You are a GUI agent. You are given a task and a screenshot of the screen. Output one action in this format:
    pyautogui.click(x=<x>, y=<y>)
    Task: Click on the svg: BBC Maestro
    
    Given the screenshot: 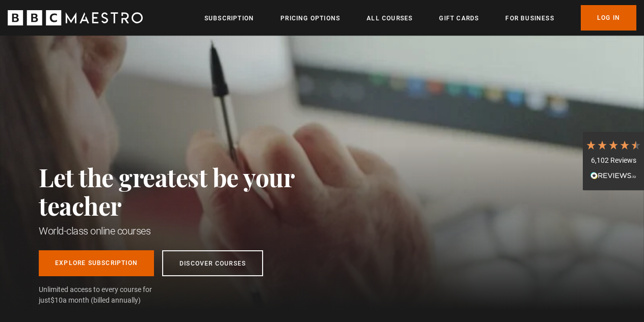 What is the action you would take?
    pyautogui.click(x=75, y=18)
    